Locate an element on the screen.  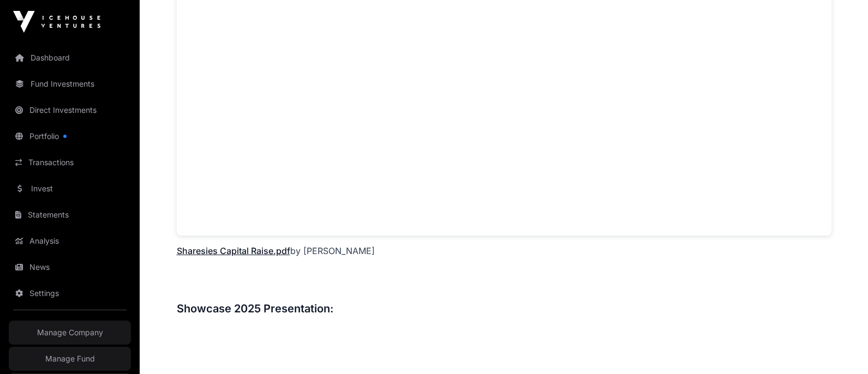
a: Manage Fund is located at coordinates (70, 359).